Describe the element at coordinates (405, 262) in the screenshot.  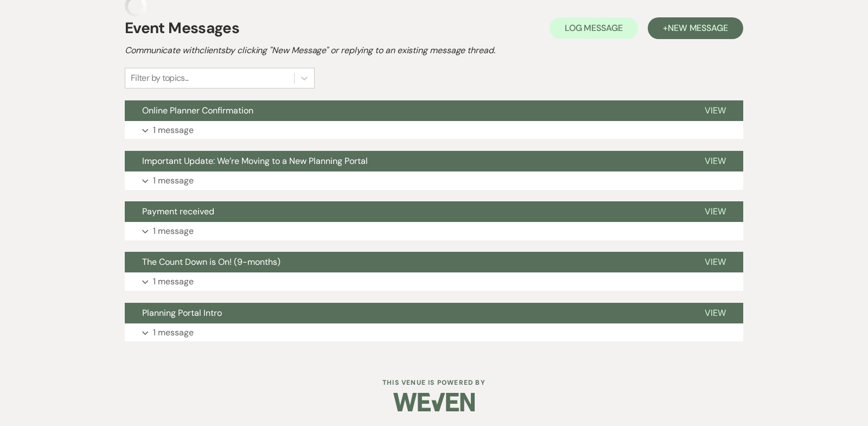
I see `button: The Count Down is On! (9-months)` at that location.